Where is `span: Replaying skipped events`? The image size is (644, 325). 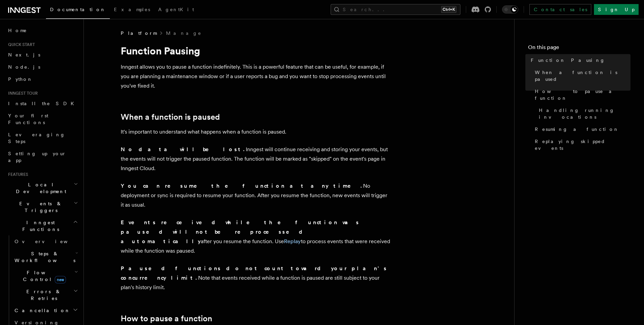
span: Replaying skipped events is located at coordinates (582, 145).